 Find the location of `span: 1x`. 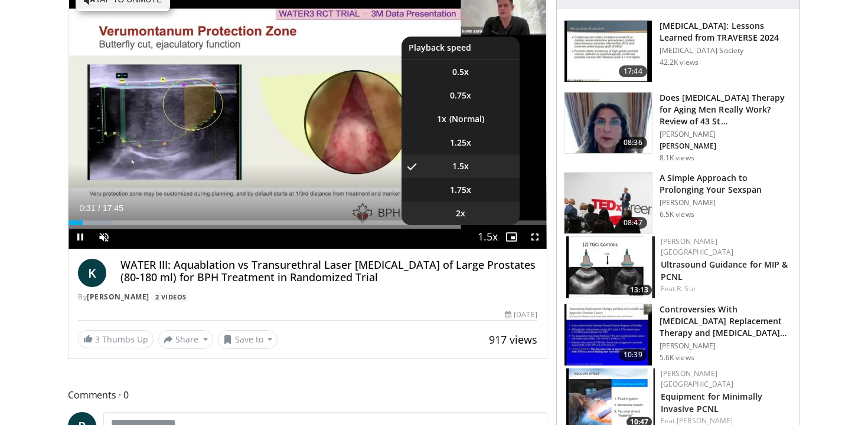

span: 1x is located at coordinates (442, 119).